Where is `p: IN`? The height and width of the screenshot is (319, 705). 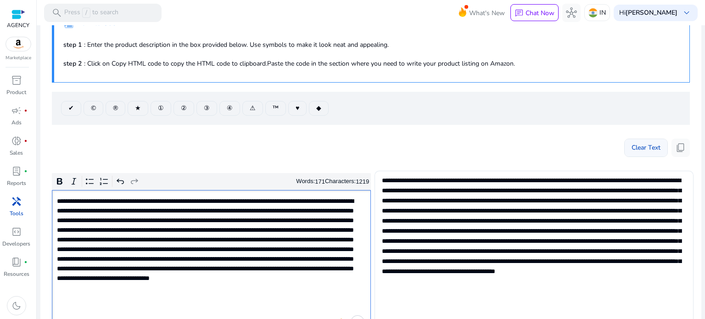 p: IN is located at coordinates (603, 12).